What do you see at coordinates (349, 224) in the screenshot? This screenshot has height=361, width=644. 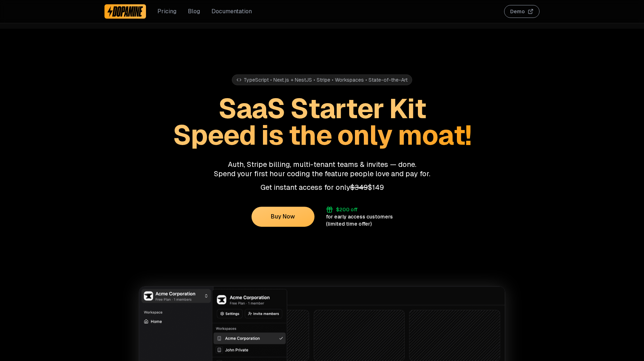 I see `div: (limited time offer)` at bounding box center [349, 224].